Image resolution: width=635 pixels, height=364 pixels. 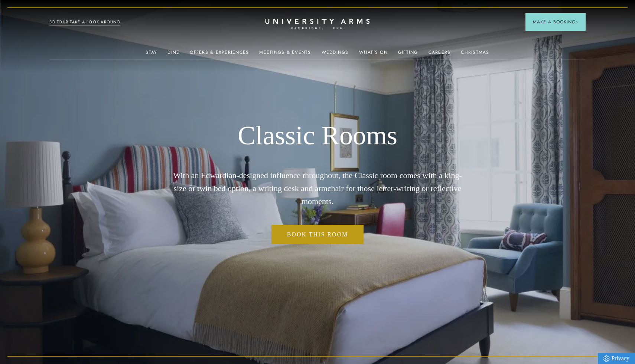 What do you see at coordinates (318, 189) in the screenshot?
I see `p: With an Edwardian-designed influence throughout, the Classic room comes with a king-size or twin ...` at bounding box center [318, 189].